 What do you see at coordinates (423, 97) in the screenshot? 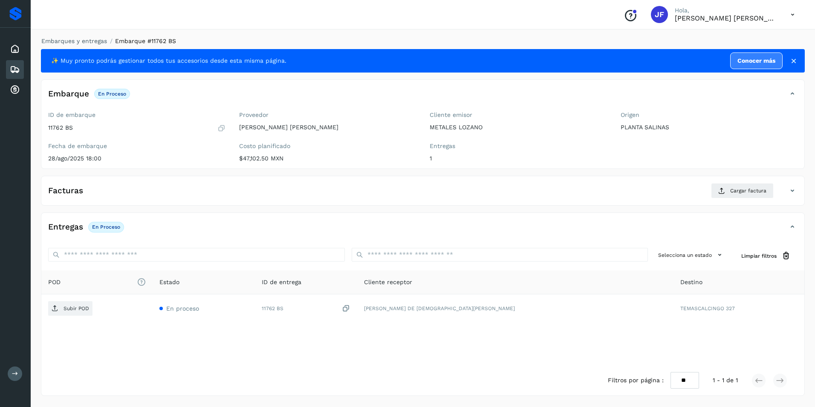
I see `div: EmbarqueEn proceso` at bounding box center [423, 97].